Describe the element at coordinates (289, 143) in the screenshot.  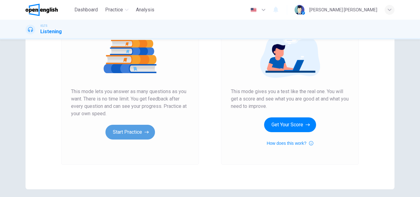
I see `button: How does this work?` at that location.